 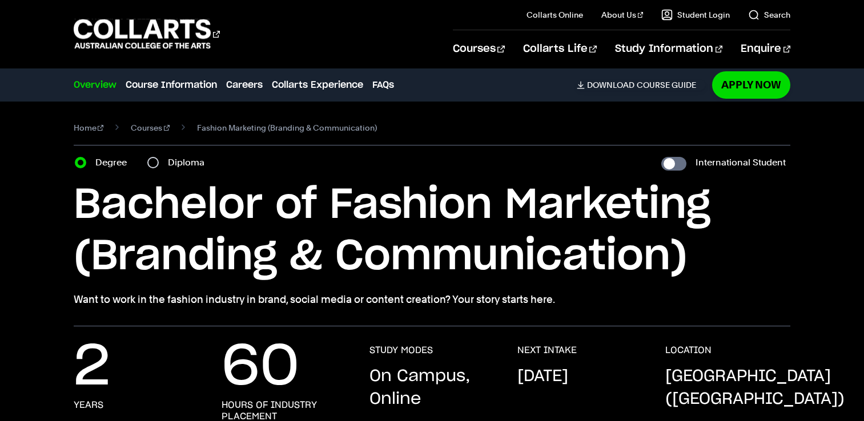 What do you see at coordinates (641, 85) in the screenshot?
I see `a: DownloadCourse Guide` at bounding box center [641, 85].